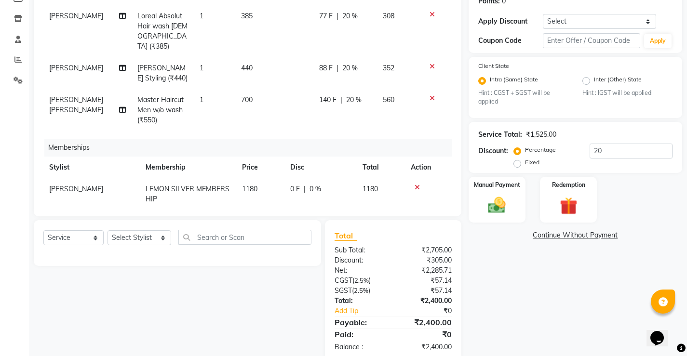 This screenshot has width=687, height=356. What do you see at coordinates (247, 16) in the screenshot?
I see `span: 385` at bounding box center [247, 16].